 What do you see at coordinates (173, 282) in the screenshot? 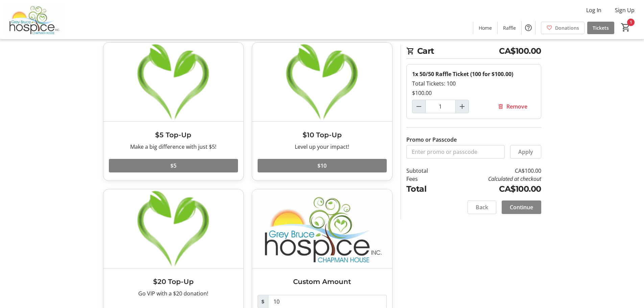
I see `h3: $20 Top-Up` at bounding box center [173, 282].